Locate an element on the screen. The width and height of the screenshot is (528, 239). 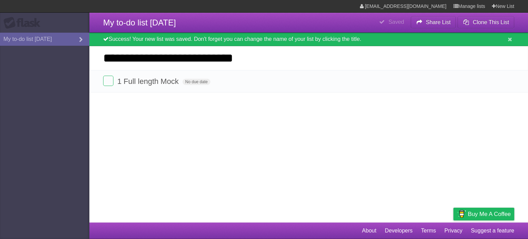
a: About is located at coordinates (369, 231).